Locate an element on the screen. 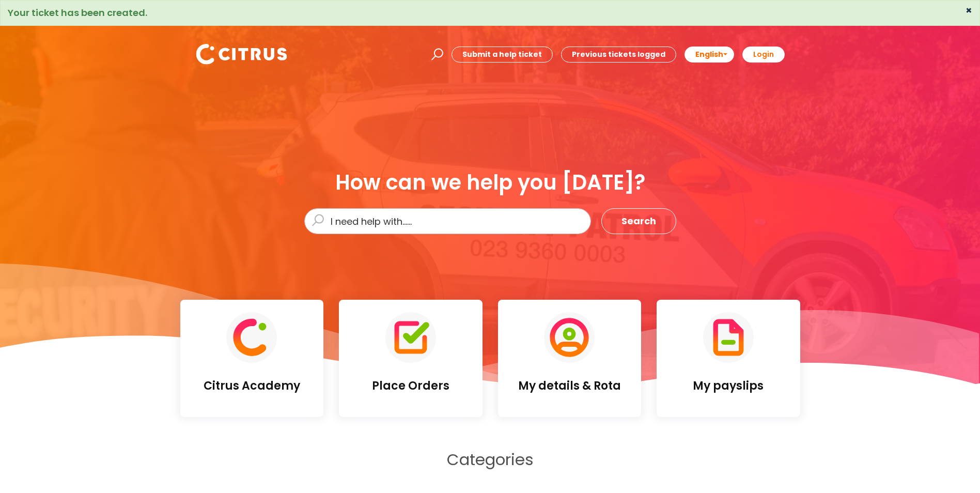 This screenshot has height=493, width=980. h4: My payslips is located at coordinates (728, 386).